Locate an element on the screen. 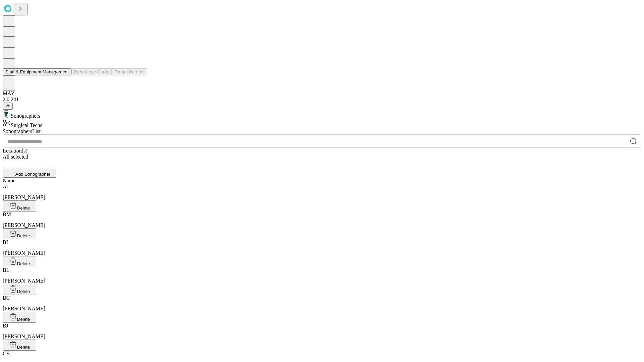  div: Sonographers is located at coordinates (322, 115).